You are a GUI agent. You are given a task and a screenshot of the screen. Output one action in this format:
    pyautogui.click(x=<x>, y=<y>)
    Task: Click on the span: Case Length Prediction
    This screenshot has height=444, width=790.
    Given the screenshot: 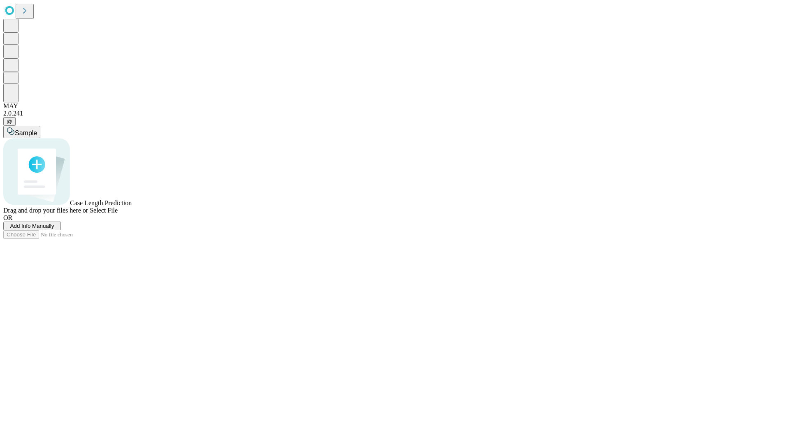 What is the action you would take?
    pyautogui.click(x=101, y=203)
    